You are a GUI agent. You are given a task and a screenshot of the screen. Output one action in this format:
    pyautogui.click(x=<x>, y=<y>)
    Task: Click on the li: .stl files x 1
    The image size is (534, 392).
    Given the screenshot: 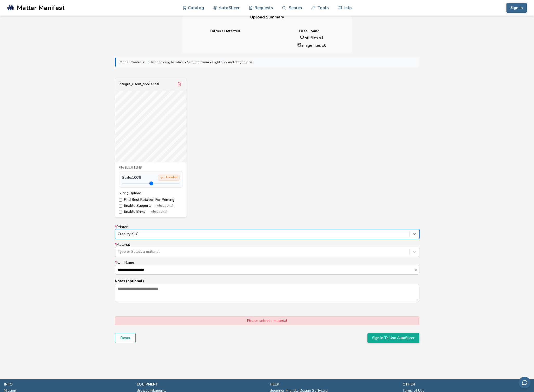 What is the action you would take?
    pyautogui.click(x=312, y=37)
    